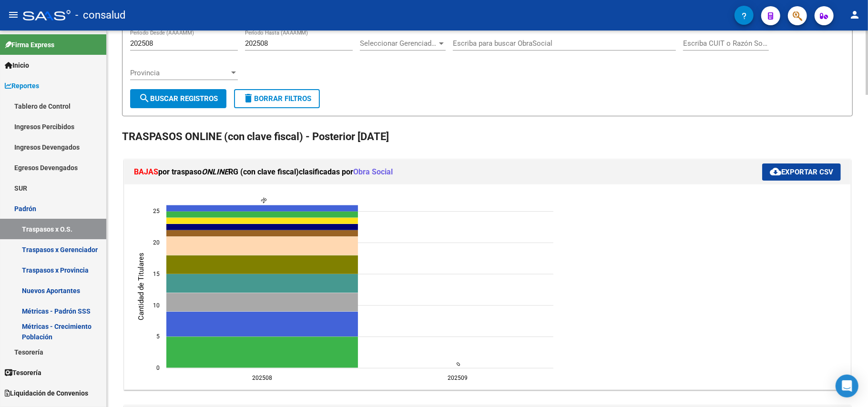 This screenshot has width=868, height=407. Describe the element at coordinates (17, 65) in the screenshot. I see `span: Inicio` at that location.